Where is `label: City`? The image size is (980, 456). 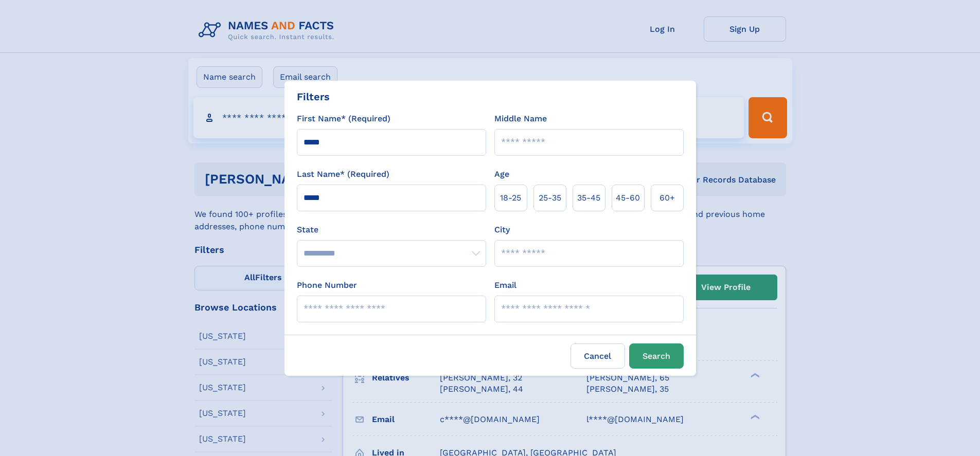
label: City is located at coordinates (502, 230).